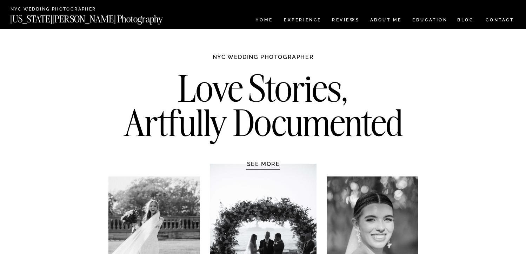 This screenshot has height=254, width=526. Describe the element at coordinates (499, 20) in the screenshot. I see `nav: CONTACT` at that location.